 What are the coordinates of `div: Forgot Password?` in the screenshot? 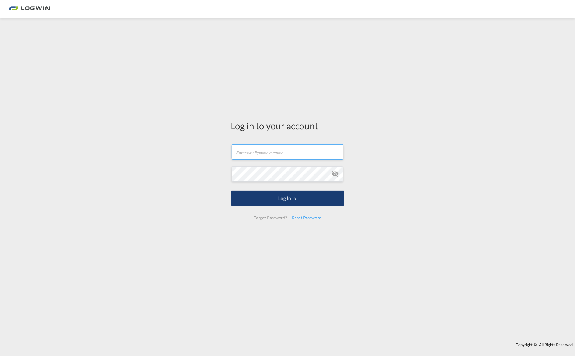 It's located at (271, 218).